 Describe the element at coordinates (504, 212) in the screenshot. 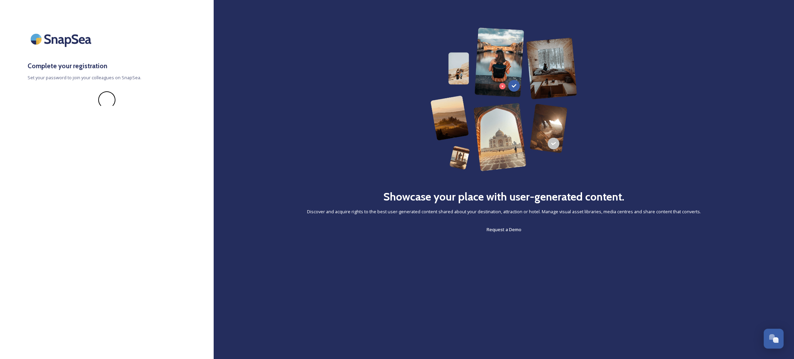

I see `span: Discover and acquire rights to the best user-generated content shared about your destination, att...` at that location.